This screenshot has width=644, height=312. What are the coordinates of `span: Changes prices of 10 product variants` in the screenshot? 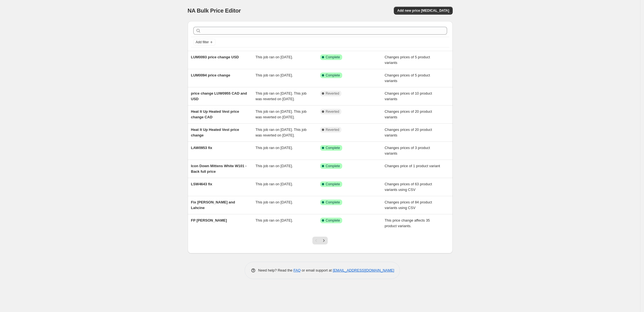 It's located at (408, 96).